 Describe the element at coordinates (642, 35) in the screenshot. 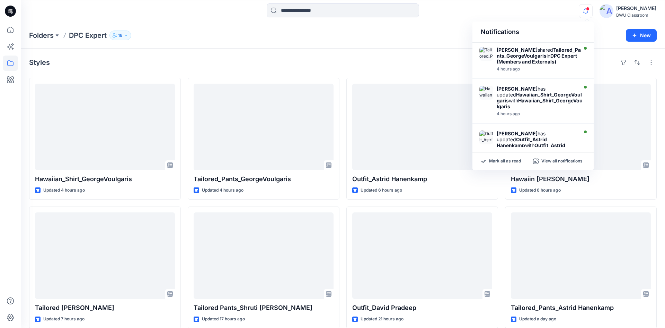

I see `button: New` at that location.